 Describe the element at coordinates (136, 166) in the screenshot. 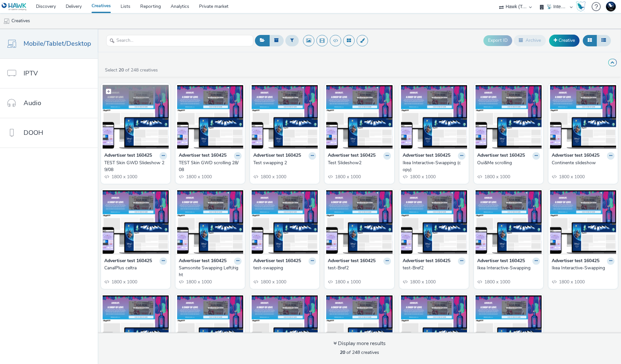

I see `a: TEST Skin GWD Slideshow 29/08` at that location.